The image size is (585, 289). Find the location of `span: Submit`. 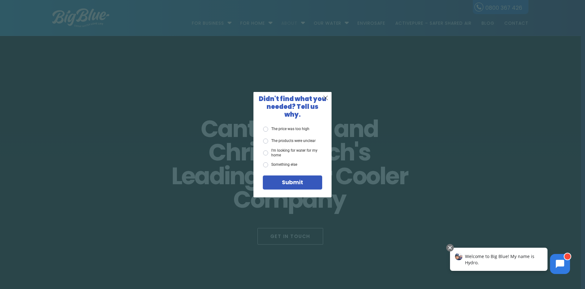

span: Submit is located at coordinates (292, 182).